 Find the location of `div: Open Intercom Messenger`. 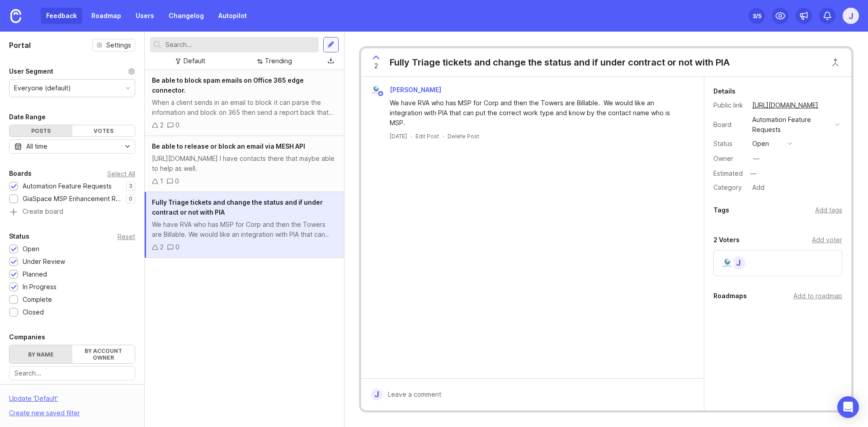

div: Open Intercom Messenger is located at coordinates (848, 407).